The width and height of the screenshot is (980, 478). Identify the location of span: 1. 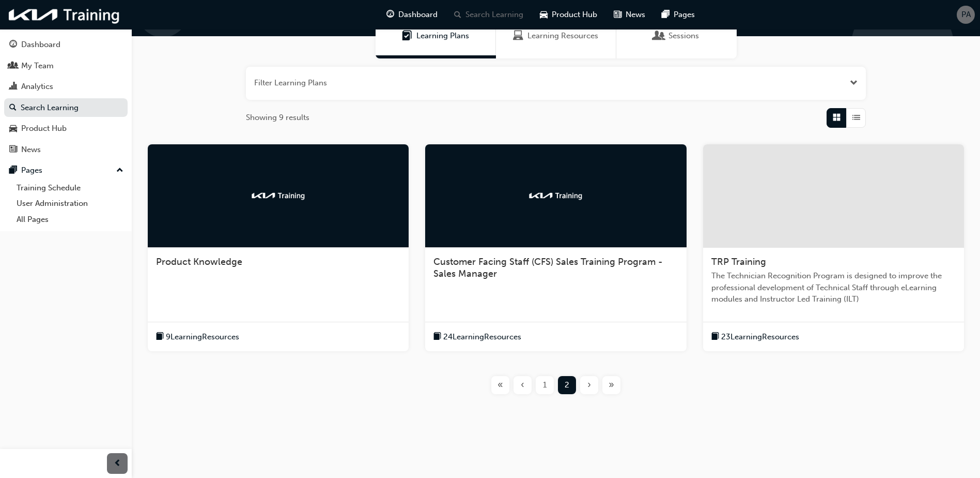
(544, 385).